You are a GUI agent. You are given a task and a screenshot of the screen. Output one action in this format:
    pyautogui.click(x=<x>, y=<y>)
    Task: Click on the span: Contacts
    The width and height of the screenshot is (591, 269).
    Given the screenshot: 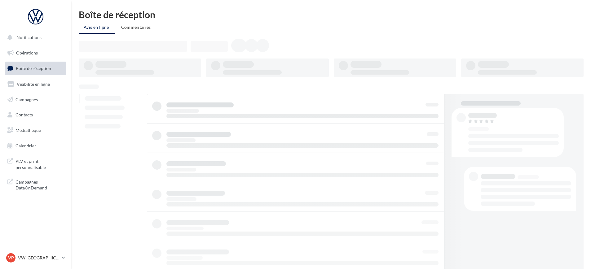 What is the action you would take?
    pyautogui.click(x=24, y=115)
    